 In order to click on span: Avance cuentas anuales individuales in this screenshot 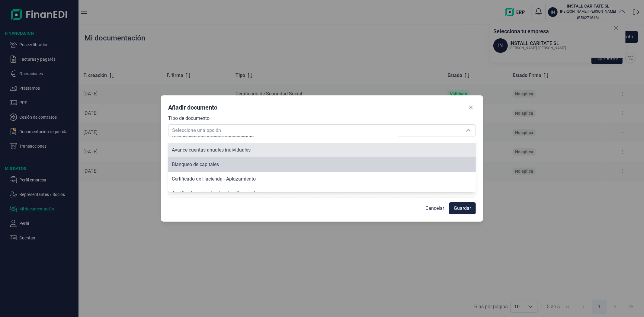, I will do `click(211, 150)`.